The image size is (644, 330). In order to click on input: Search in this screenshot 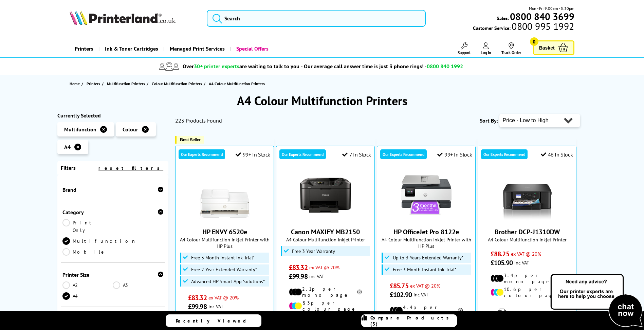, I will do `click(316, 18)`.